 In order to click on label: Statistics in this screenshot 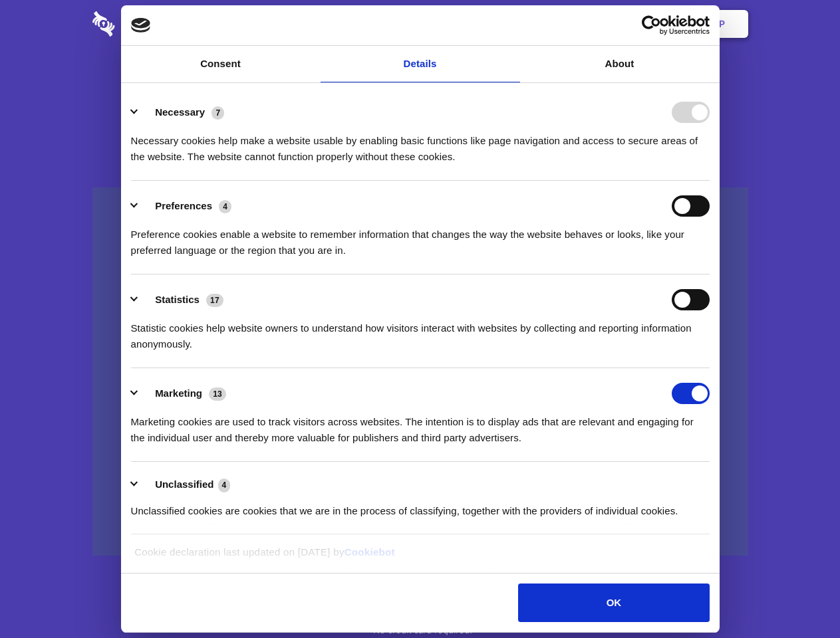, I will do `click(177, 299)`.